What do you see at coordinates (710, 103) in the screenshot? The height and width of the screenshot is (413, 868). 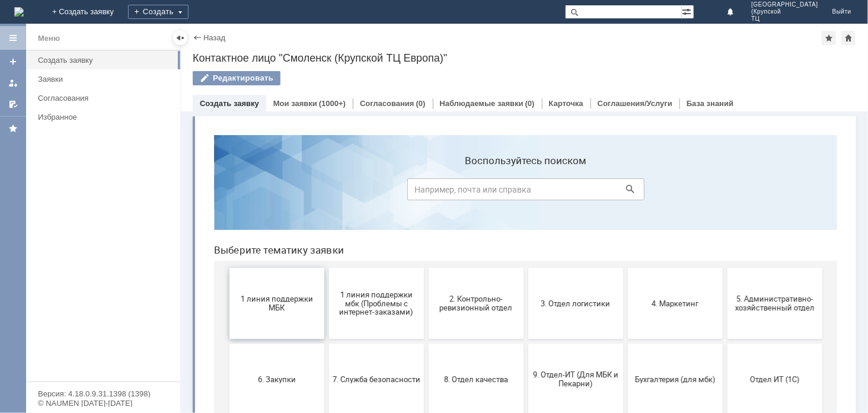 I see `a: База знаний` at bounding box center [710, 103].